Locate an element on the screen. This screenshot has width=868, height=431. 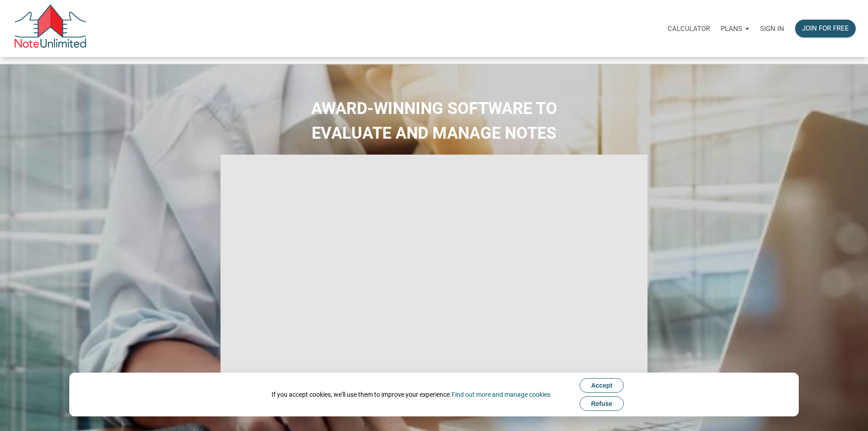
span: Refuse is located at coordinates (601, 403).